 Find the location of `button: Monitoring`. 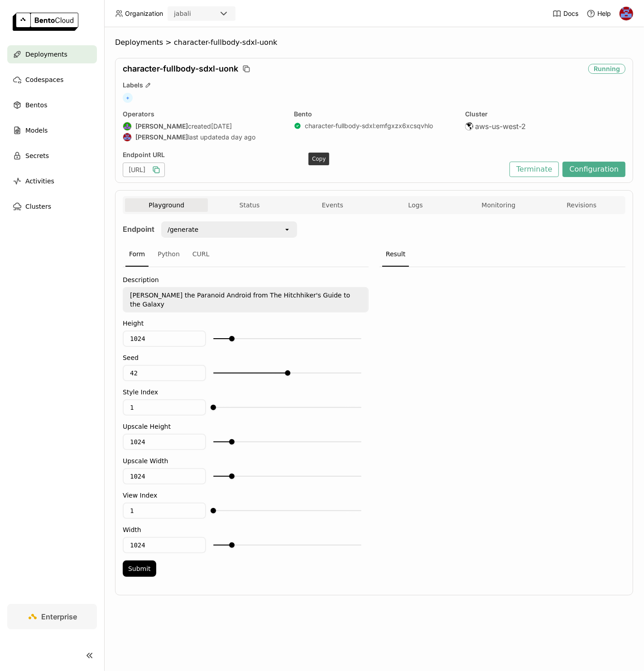

button: Monitoring is located at coordinates (498, 205).